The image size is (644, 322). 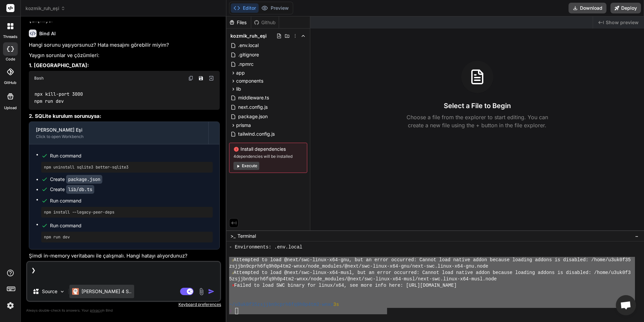 I want to click on label: Upload, so click(x=10, y=108).